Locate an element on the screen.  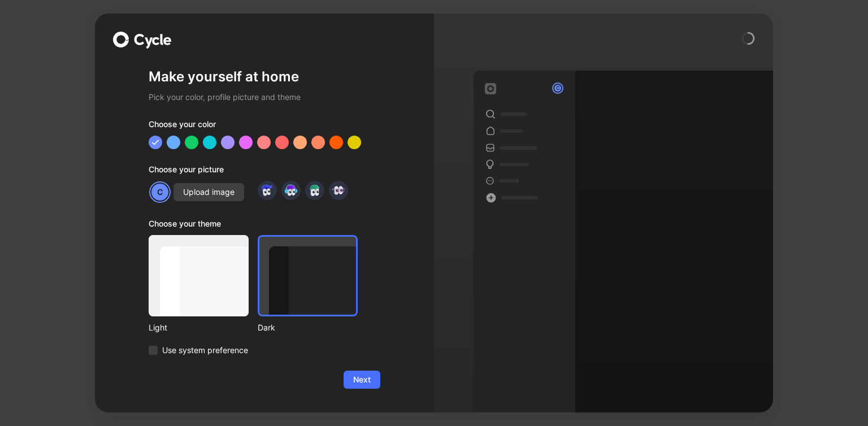
span: Next is located at coordinates (361, 379).